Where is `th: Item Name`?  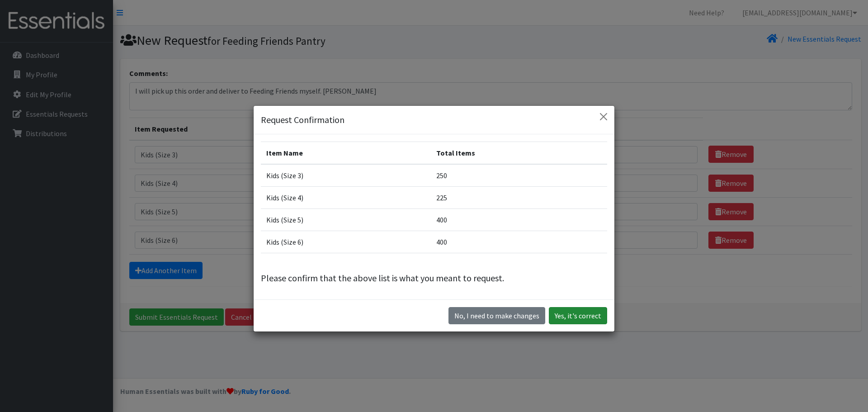
th: Item Name is located at coordinates (346, 153).